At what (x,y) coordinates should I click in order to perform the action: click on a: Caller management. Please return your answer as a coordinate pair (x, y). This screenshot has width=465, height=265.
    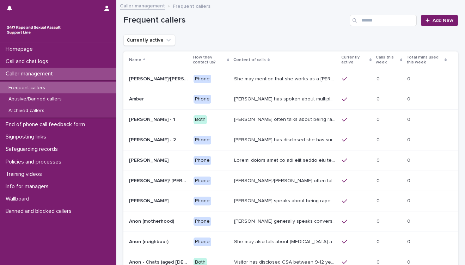
    Looking at the image, I should click on (142, 5).